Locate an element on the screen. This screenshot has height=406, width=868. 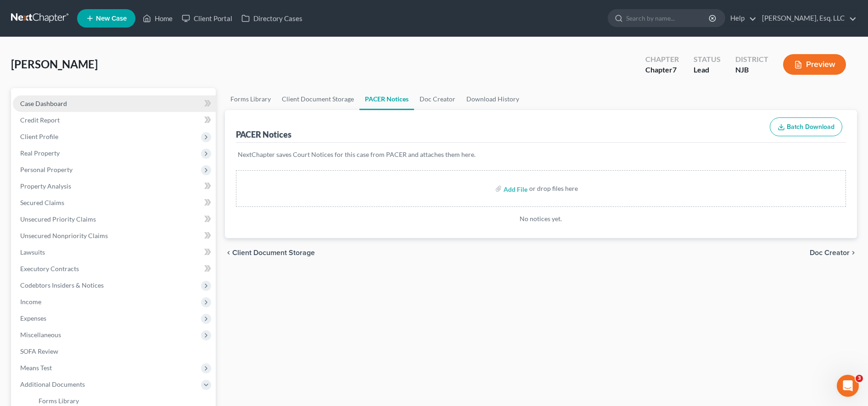
span: Additional Documents is located at coordinates (52, 384).